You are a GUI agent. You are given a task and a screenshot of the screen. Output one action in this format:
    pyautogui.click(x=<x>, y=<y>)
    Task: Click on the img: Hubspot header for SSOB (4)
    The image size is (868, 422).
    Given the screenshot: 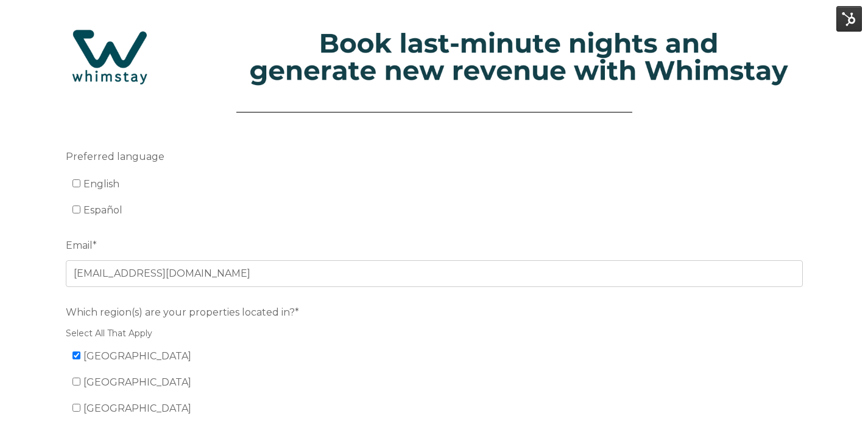 What is the action you would take?
    pyautogui.click(x=433, y=57)
    